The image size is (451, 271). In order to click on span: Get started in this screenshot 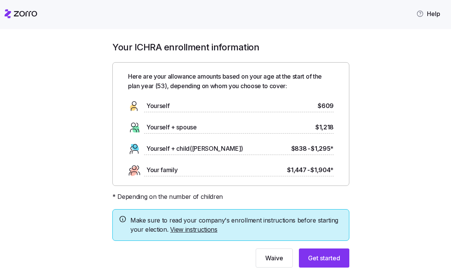, I will do `click(324, 258)`.